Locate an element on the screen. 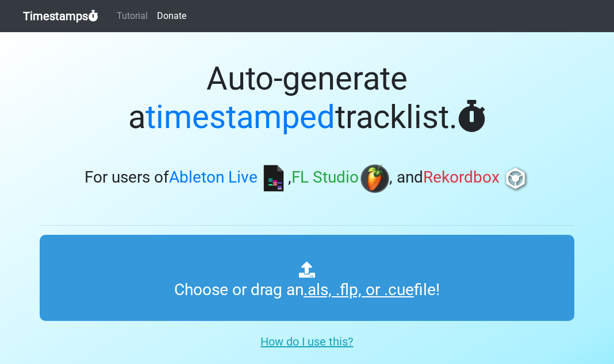 The image size is (614, 364). img: ableton.png is located at coordinates (274, 179).